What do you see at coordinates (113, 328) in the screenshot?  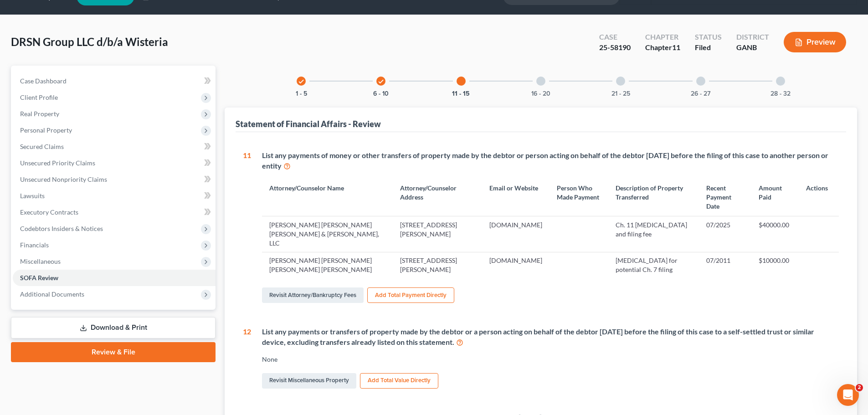 I see `a: Download & Print` at bounding box center [113, 328].